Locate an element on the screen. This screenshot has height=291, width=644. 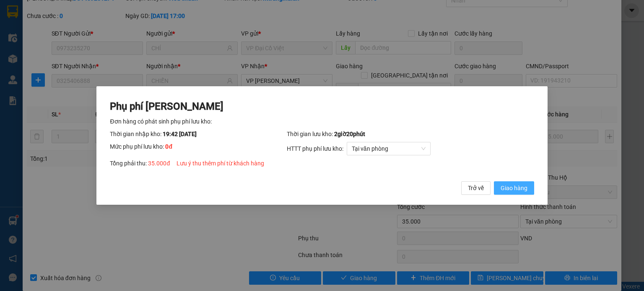
span: Giao hàng is located at coordinates (514, 188).